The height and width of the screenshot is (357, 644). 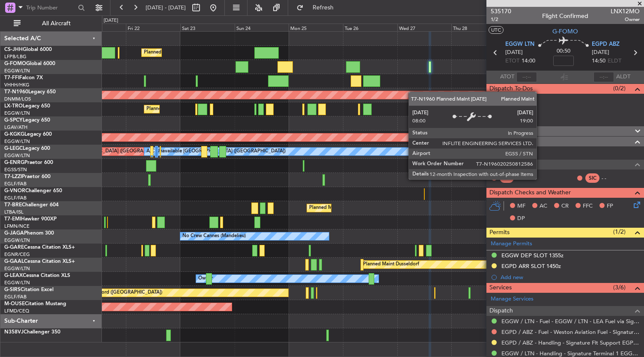 What do you see at coordinates (13, 205) in the screenshot?
I see `span: T7-BRE` at bounding box center [13, 205].